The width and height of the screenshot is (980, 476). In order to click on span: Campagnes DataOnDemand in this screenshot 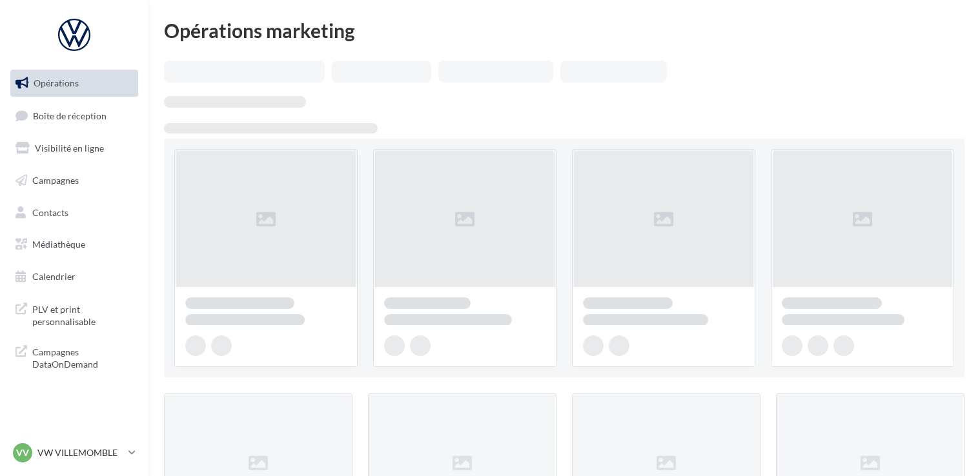, I will do `click(83, 357)`.